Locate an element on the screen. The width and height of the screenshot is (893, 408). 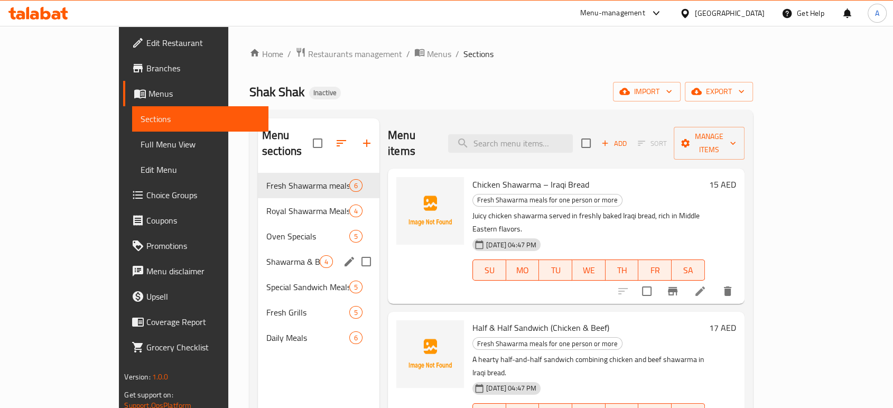
span: Half & Half Sandwich (Chicken & Beef) is located at coordinates (541, 328).